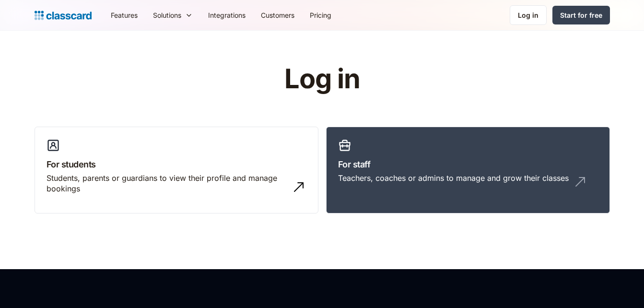  What do you see at coordinates (322, 79) in the screenshot?
I see `h1: Log in` at bounding box center [322, 79].